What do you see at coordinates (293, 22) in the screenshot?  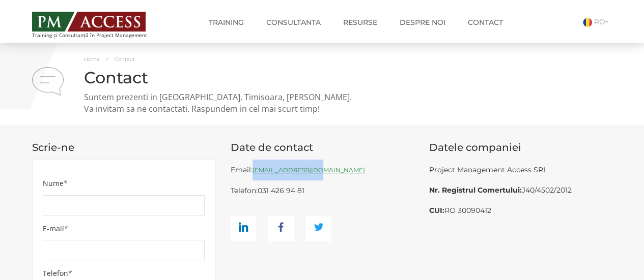 I see `a: Consultanta` at bounding box center [293, 22].